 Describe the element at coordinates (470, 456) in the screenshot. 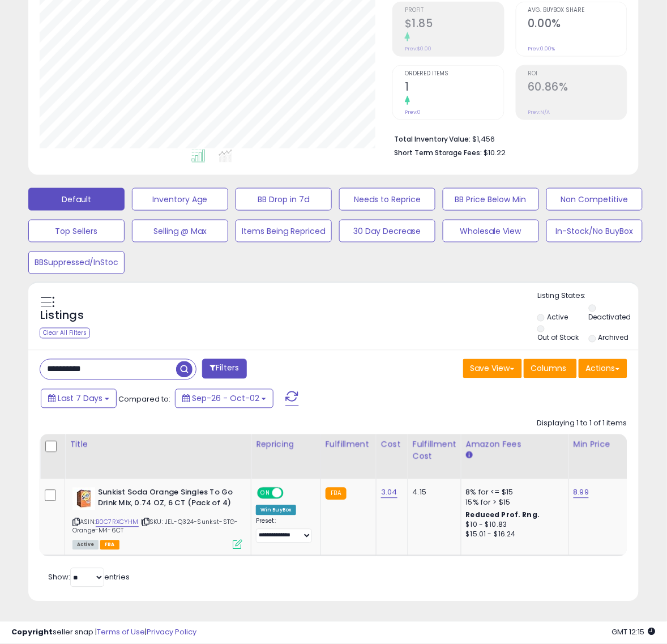

I see `small: Amazon Fees.` at that location.